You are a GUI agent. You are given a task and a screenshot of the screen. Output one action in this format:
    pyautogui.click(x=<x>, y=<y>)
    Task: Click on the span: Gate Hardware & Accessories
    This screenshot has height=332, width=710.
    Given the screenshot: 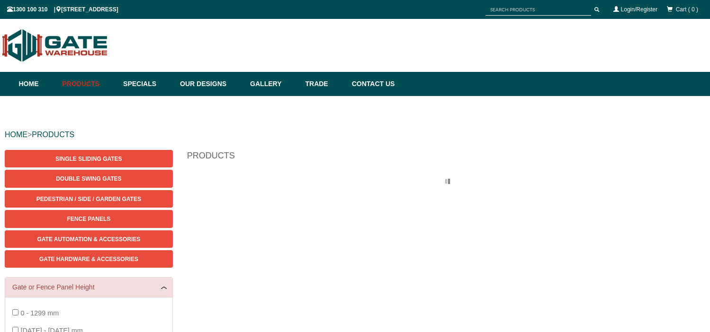 What is the action you would take?
    pyautogui.click(x=89, y=259)
    